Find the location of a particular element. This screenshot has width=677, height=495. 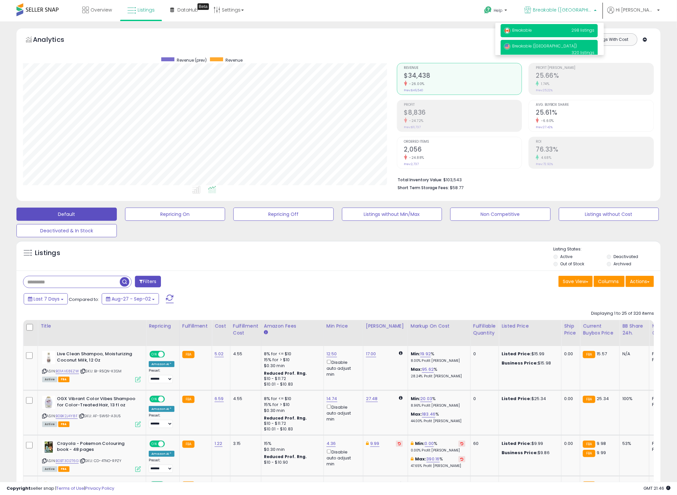

div: seller snap | | is located at coordinates (60, 488).